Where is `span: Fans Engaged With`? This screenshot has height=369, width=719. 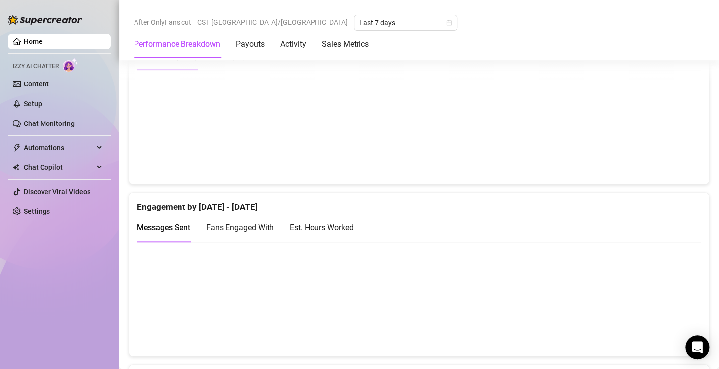 span: Fans Engaged With is located at coordinates (240, 228).